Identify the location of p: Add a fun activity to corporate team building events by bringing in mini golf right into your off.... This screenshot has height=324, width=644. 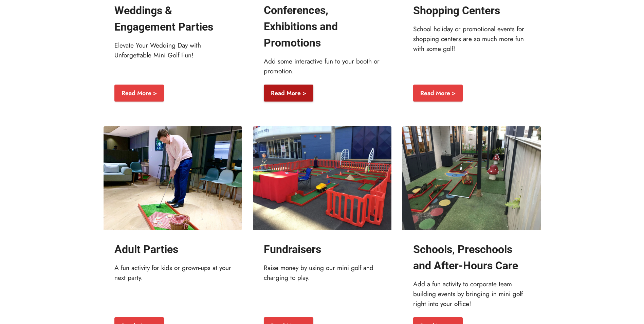
(472, 294).